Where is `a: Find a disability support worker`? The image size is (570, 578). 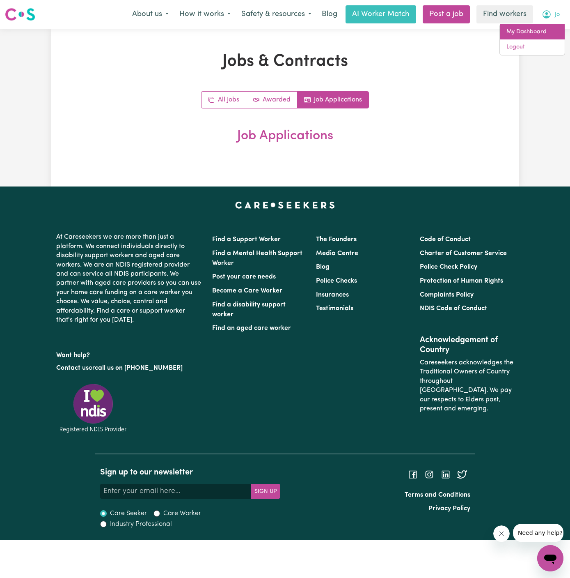
a: Find a disability support worker is located at coordinates (249, 310).